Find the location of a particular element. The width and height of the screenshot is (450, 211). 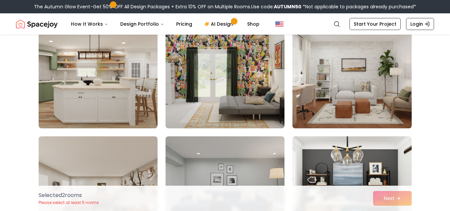

a: Start Your Project is located at coordinates (375, 24).